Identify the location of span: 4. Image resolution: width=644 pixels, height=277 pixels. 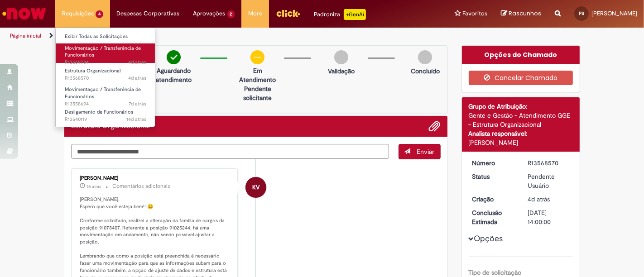
(99, 14).